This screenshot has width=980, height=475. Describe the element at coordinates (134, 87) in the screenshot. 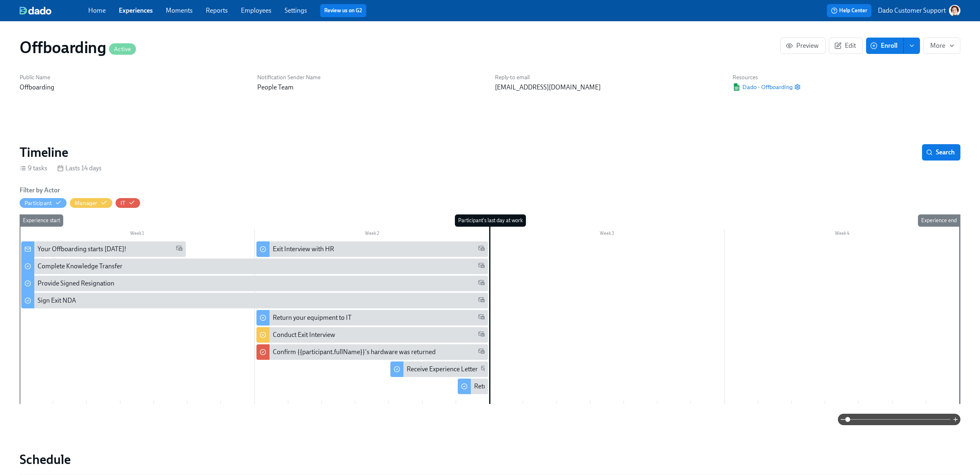

I see `p: Offboarding` at that location.